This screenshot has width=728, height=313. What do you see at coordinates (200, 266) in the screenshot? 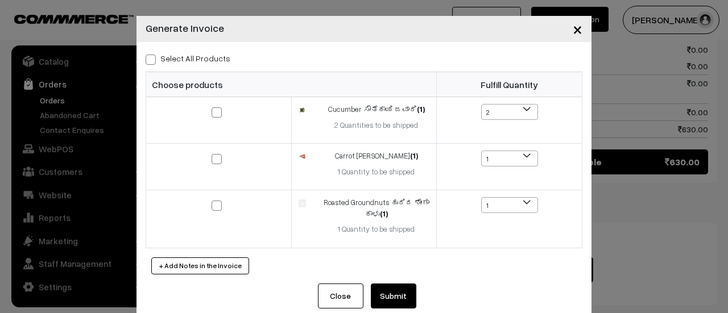
I see `button: + Add Notes in the Invoice` at bounding box center [200, 266].